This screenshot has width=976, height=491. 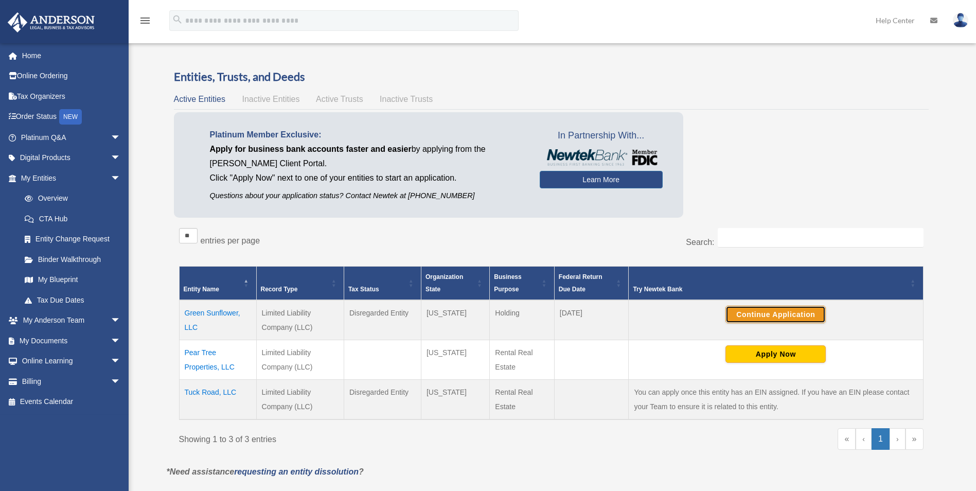 I want to click on a: My Documentsarrow_drop_down, so click(x=72, y=341).